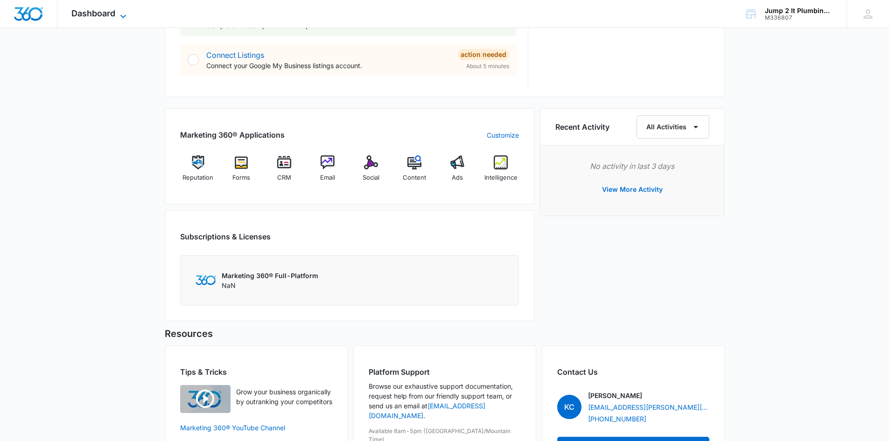 The width and height of the screenshot is (889, 441). I want to click on span: Dashboard, so click(93, 13).